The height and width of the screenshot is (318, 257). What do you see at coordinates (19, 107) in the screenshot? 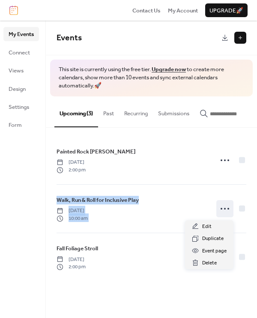
I see `span: Settings` at bounding box center [19, 107].